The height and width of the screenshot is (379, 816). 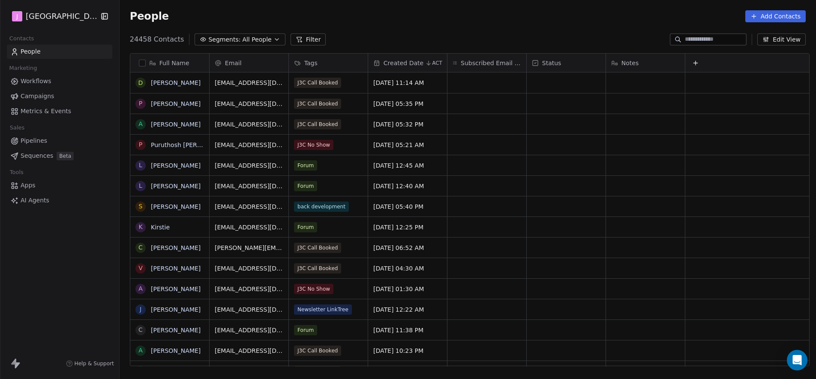 What do you see at coordinates (140, 227) in the screenshot?
I see `div: K` at bounding box center [140, 227].